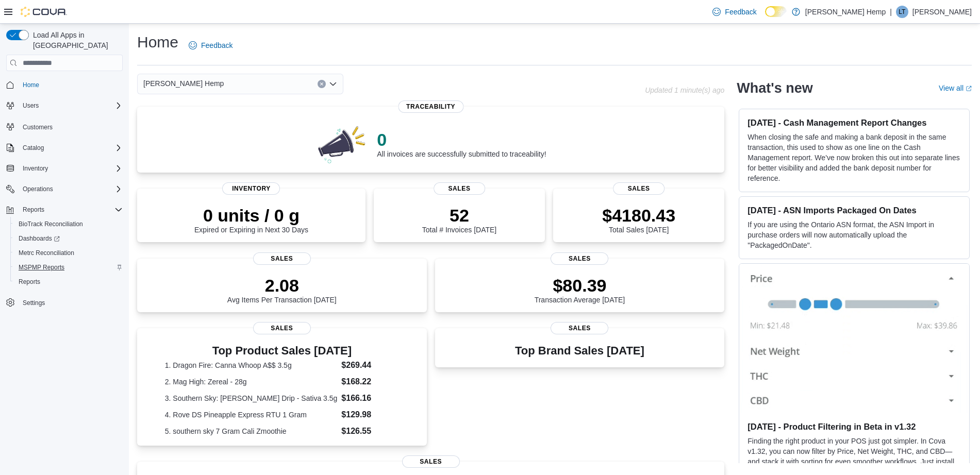  I want to click on p: 0, so click(461, 140).